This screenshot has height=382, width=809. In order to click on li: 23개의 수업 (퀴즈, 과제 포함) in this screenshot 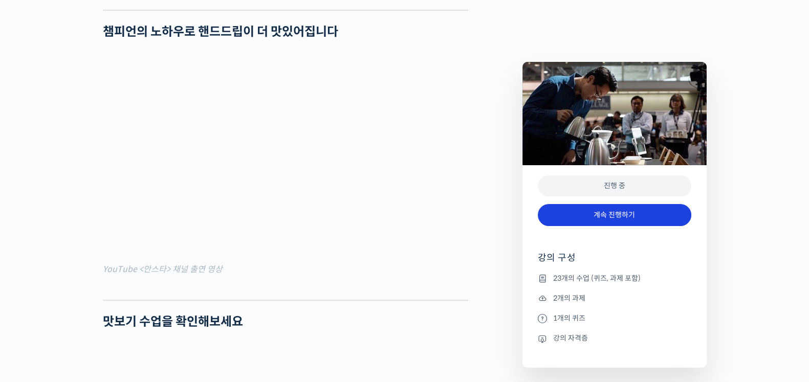, I will do `click(615, 278)`.